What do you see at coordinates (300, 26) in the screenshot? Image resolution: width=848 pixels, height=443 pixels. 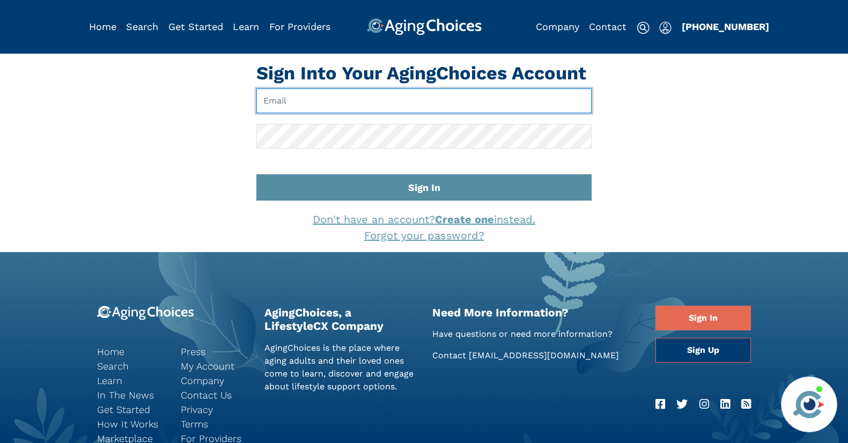 I see `a: For Providers` at bounding box center [300, 26].